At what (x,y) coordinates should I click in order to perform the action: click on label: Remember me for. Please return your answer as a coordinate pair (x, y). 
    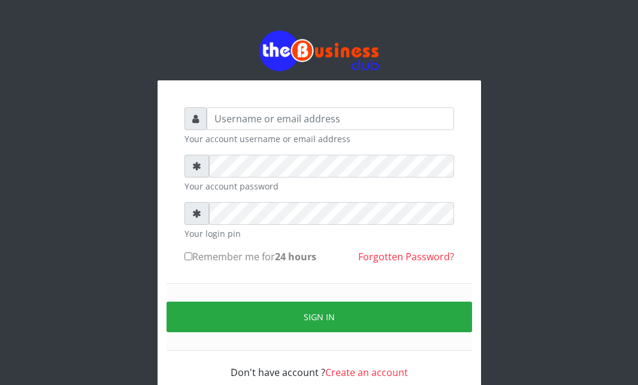
    Looking at the image, I should click on (251, 257).